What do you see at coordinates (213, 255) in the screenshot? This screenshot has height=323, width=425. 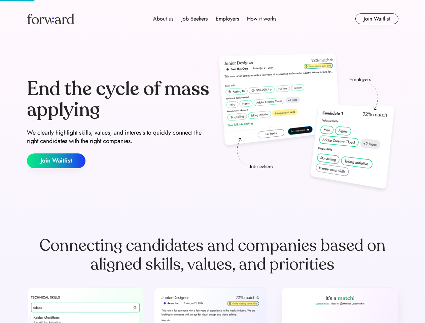 I see `div: Connecting candidates and companies based on aligned skills, values, and priorities` at bounding box center [213, 255].